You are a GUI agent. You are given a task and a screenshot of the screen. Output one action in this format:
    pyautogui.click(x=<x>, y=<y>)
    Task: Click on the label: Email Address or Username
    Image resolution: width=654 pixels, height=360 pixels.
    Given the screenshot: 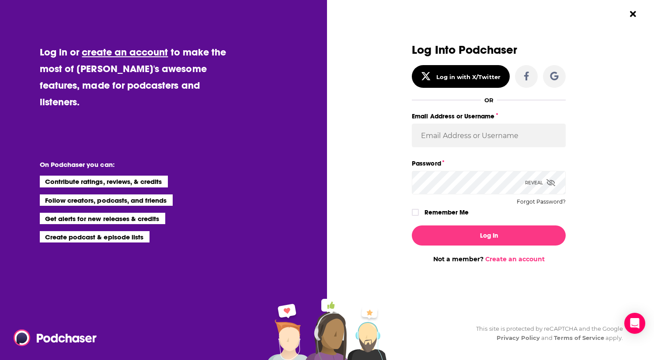 What is the action you would take?
    pyautogui.click(x=489, y=116)
    